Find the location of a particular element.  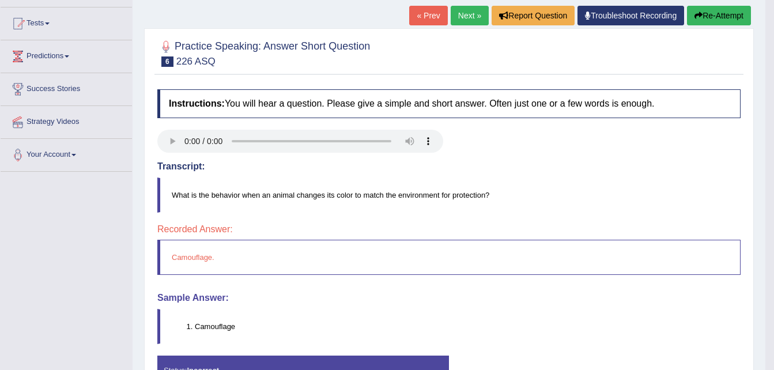

a: Troubleshoot Recording is located at coordinates (630, 16).